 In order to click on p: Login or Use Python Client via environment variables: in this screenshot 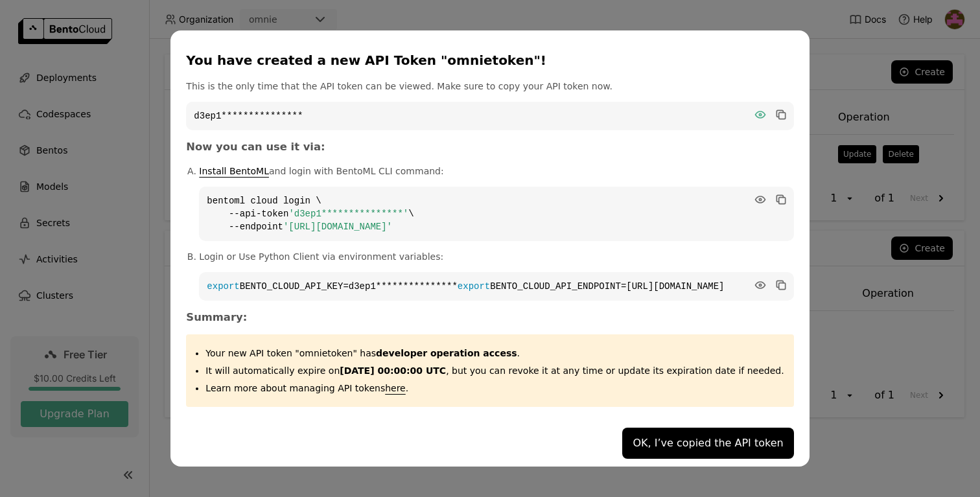, I will do `click(495, 256)`.